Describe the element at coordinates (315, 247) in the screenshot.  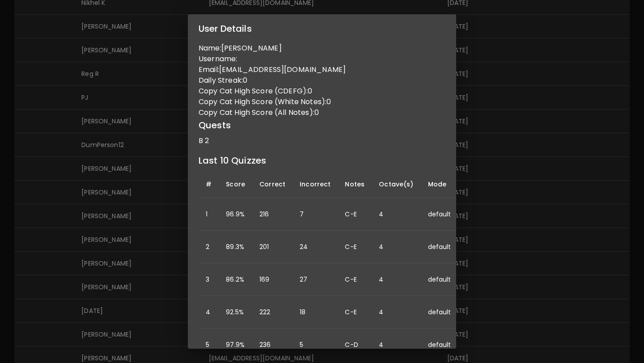
I see `td: 24` at that location.